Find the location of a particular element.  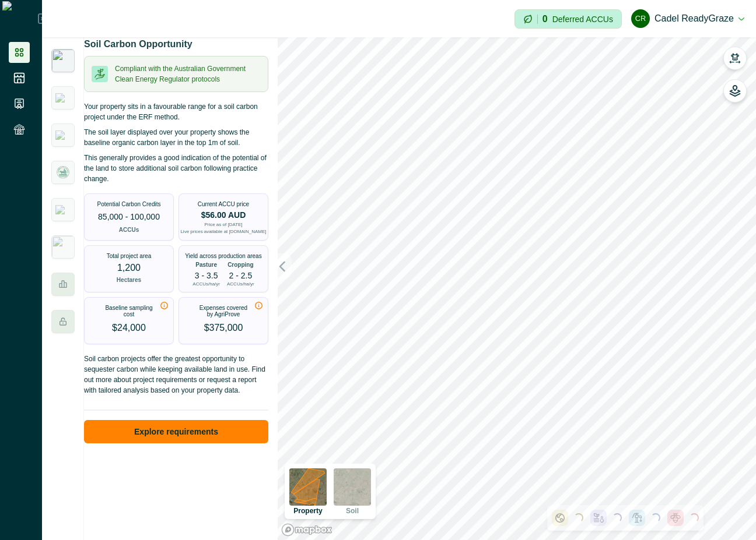

img: insight_carbon.png is located at coordinates (63, 61).